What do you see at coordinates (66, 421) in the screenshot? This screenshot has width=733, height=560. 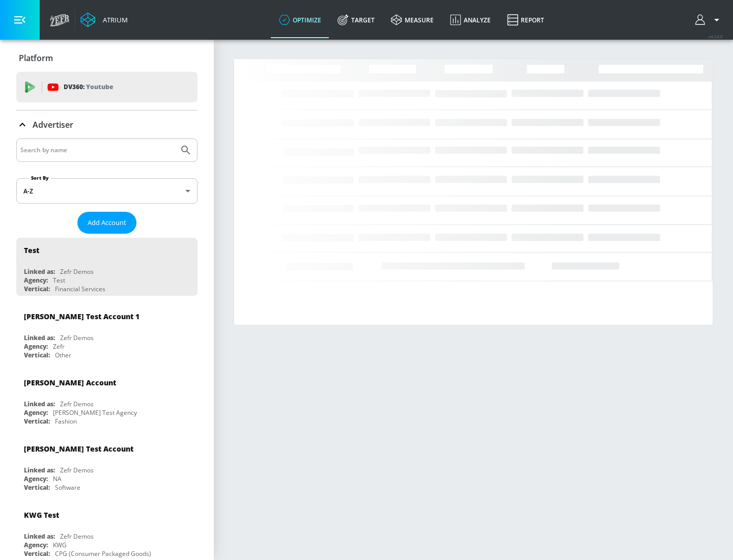 I see `div: Fashion` at bounding box center [66, 421].